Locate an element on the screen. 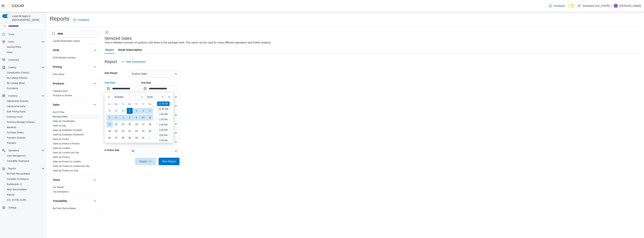 The width and height of the screenshot is (644, 238). span: Products to Archive is located at coordinates (62, 95).